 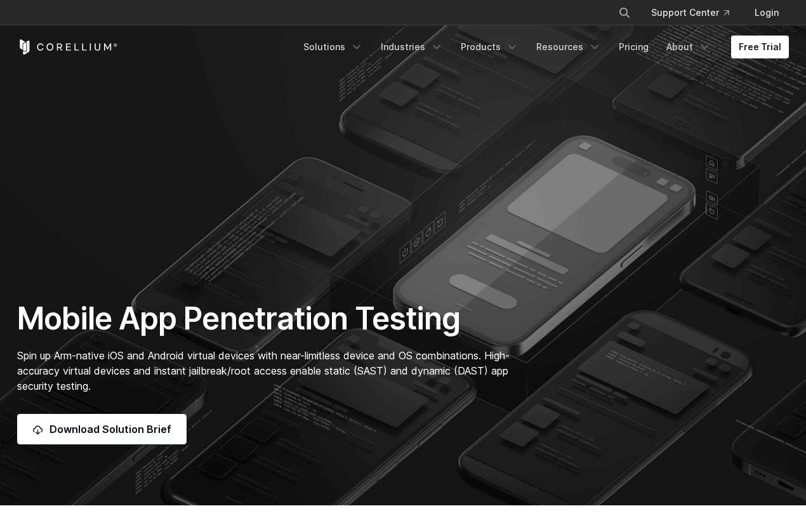 I want to click on a: Resources, so click(x=569, y=47).